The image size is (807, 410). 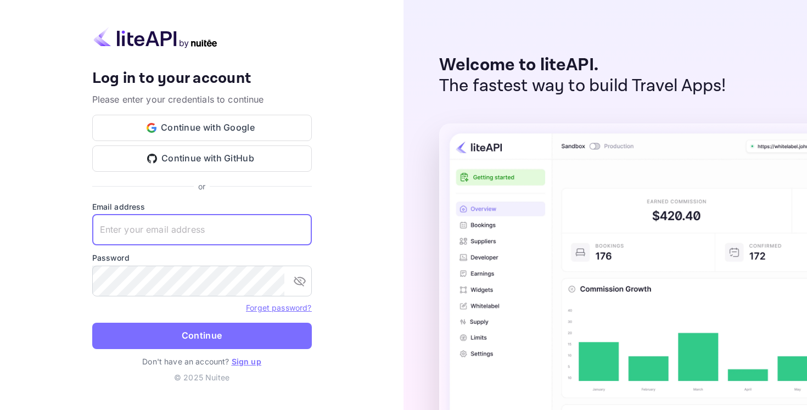 I want to click on input: Enter your email address, so click(x=202, y=230).